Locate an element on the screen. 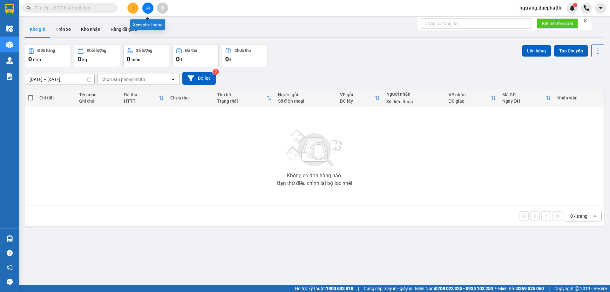 This screenshot has width=610, height=292. span: question-circle is located at coordinates (10, 253).